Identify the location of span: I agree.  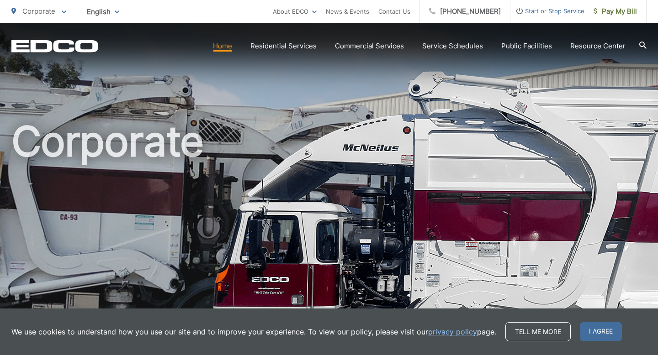
(601, 332).